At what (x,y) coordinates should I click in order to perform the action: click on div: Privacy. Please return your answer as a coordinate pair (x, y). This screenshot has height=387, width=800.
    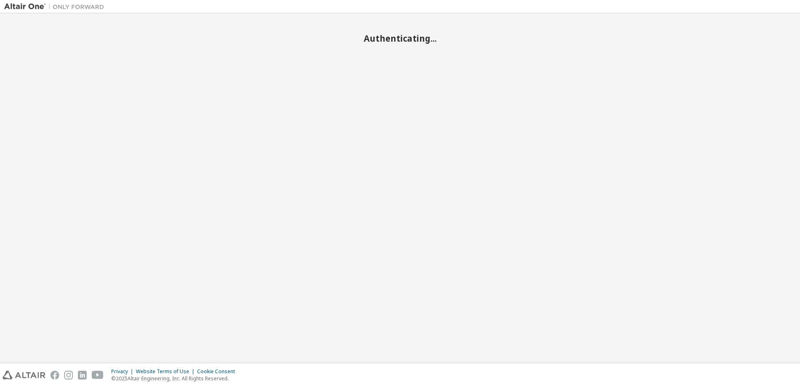
    Looking at the image, I should click on (123, 372).